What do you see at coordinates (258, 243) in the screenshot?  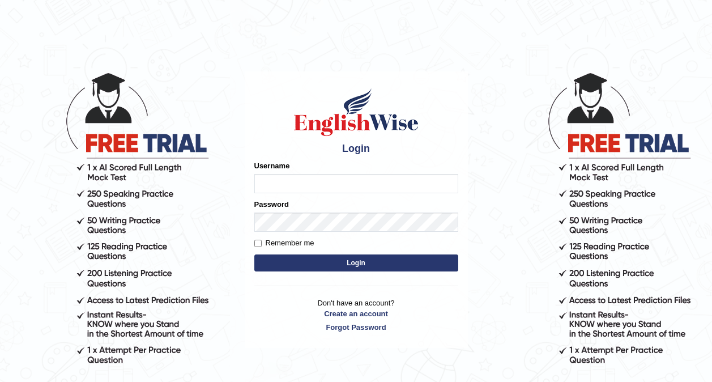 I see `input: Remember me` at bounding box center [258, 243].